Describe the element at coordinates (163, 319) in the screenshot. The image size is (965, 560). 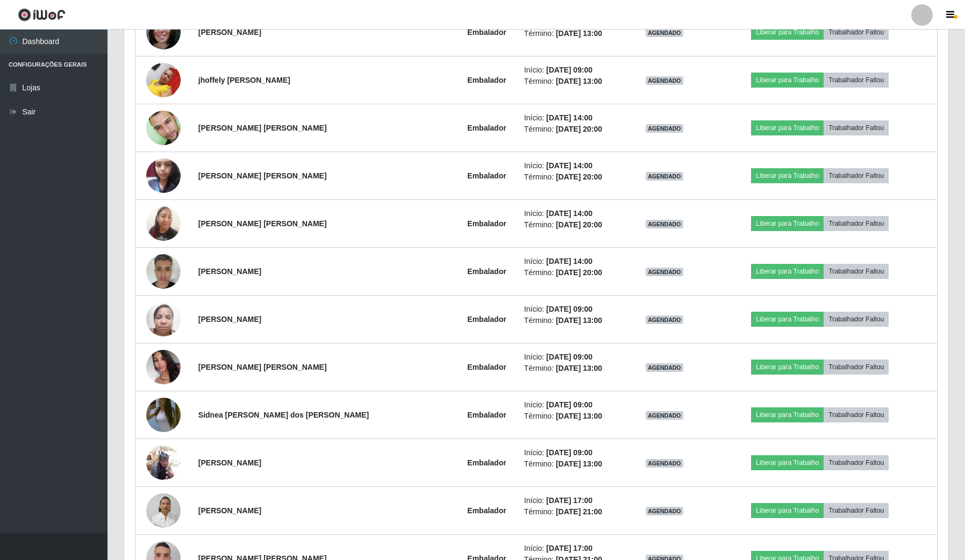
I see `img: 1678404349838.jpeg` at that location.